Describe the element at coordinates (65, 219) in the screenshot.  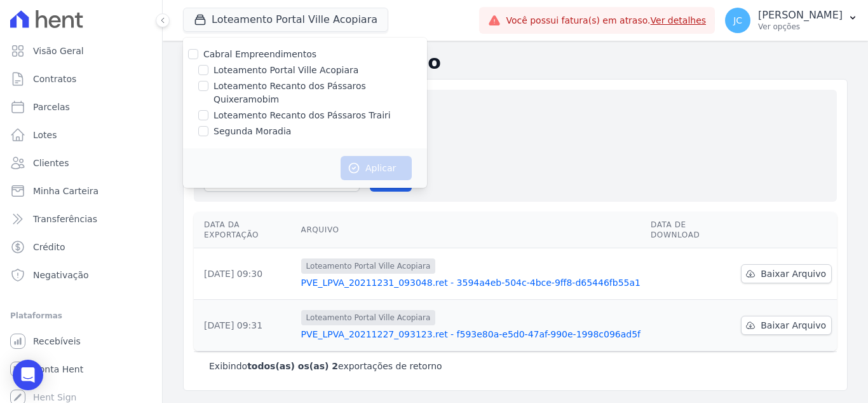
I see `span: Transferências` at that location.